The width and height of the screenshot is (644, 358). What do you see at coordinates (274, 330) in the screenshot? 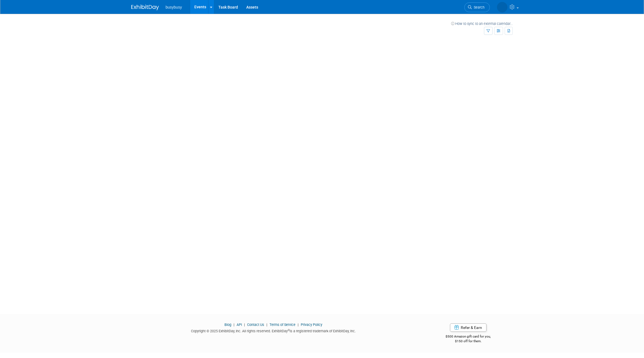
I see `div: Copyright © 2025 ExhibitDay, Inc. All rights reserved. ExhibitDay is a registered trademark of Ex...` at bounding box center [274, 330].